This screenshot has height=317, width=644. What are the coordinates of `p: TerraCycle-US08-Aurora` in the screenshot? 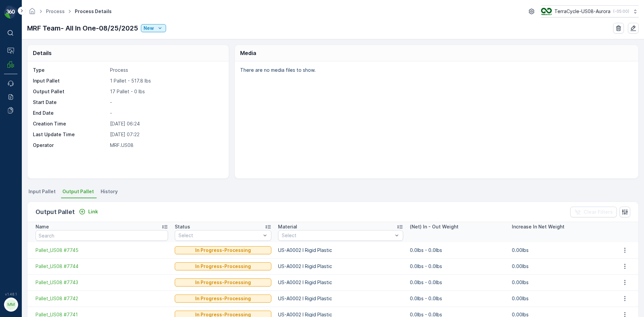 It's located at (582, 12).